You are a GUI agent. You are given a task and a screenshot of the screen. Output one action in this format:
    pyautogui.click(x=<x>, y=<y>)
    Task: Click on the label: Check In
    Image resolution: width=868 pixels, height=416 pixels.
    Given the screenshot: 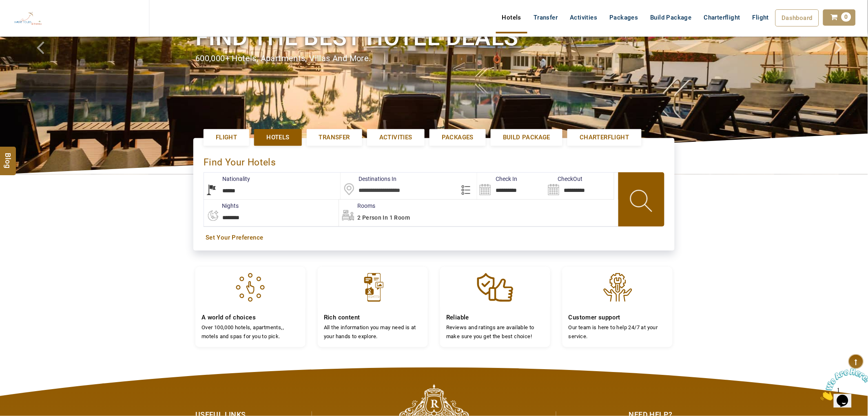 What is the action you would take?
    pyautogui.click(x=497, y=179)
    